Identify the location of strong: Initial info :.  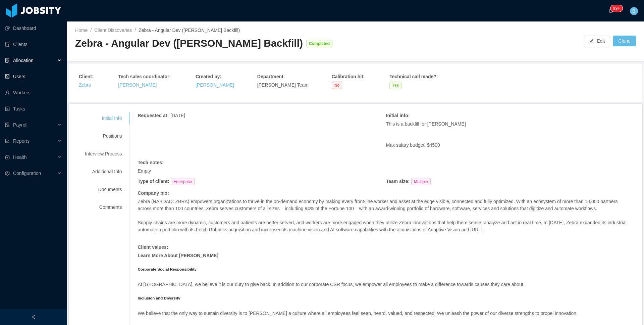
(398, 116).